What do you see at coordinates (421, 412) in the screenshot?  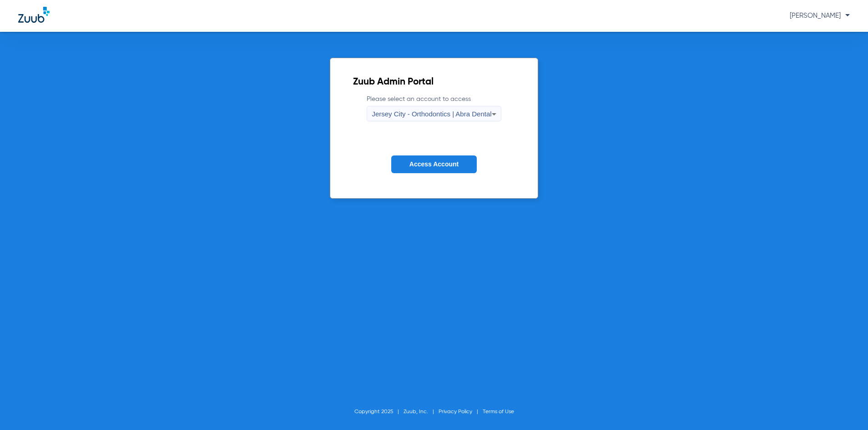 I see `li: Zuub, Inc.` at bounding box center [421, 412].